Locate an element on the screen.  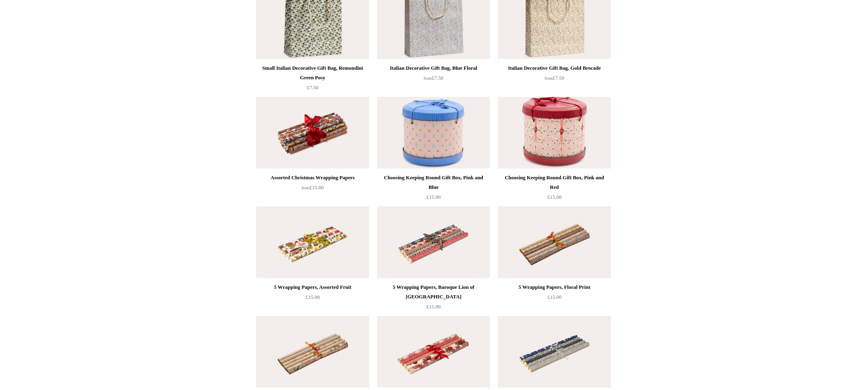
a: 5 Wrapping Papers, Love 5 Wrapping Papers, Love is located at coordinates (434, 351).